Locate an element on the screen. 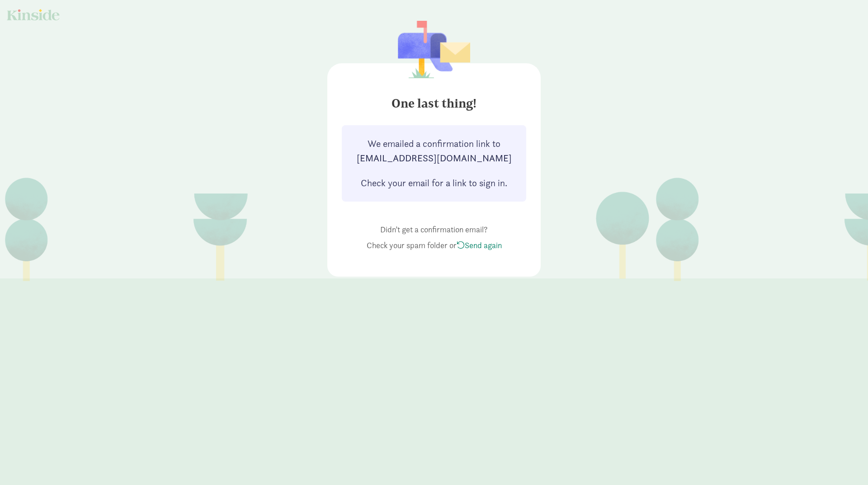 This screenshot has height=485, width=868. h4: One last thing! is located at coordinates (434, 100).